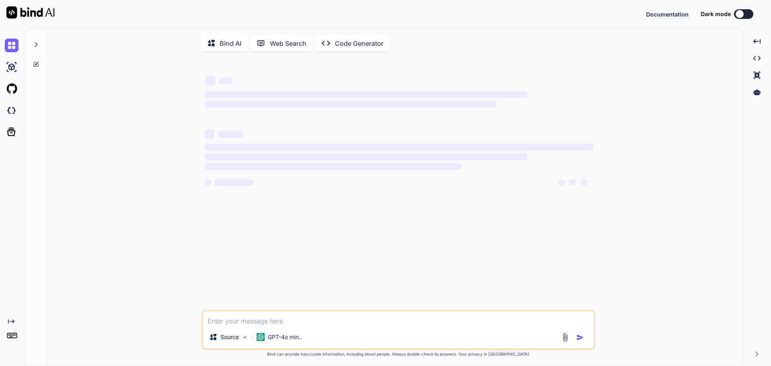  I want to click on span: Dark mode, so click(716, 14).